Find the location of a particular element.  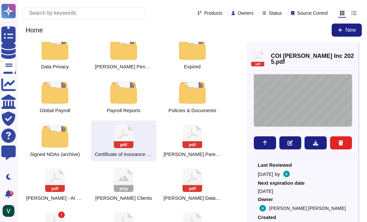

span: Expired is located at coordinates (192, 67).